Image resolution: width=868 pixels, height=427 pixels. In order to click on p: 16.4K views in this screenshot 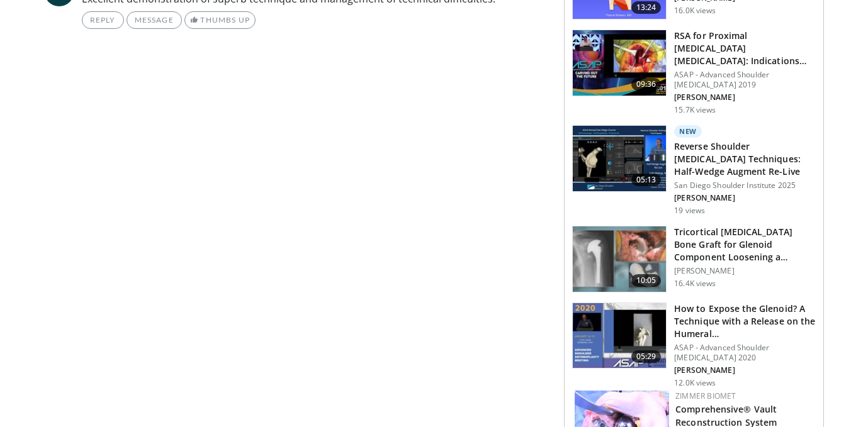, I will do `click(696, 283)`.